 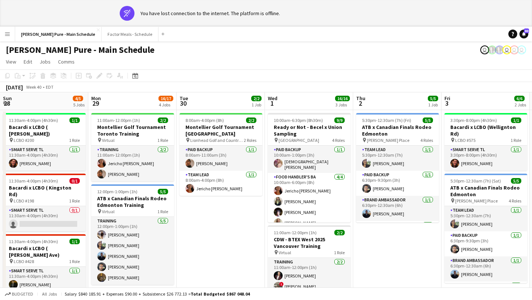 What do you see at coordinates (7, 98) in the screenshot?
I see `span: Sun` at bounding box center [7, 98].